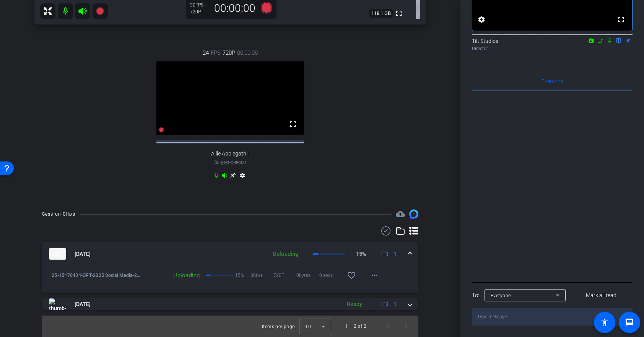  What do you see at coordinates (601, 295) in the screenshot?
I see `button: Mark all read` at bounding box center [601, 295].